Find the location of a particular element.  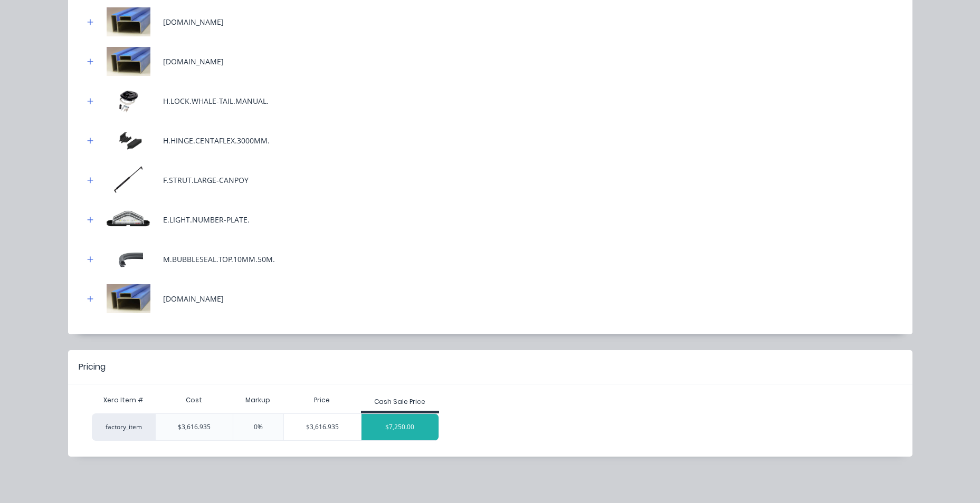

div: Pricing is located at coordinates (92, 367).